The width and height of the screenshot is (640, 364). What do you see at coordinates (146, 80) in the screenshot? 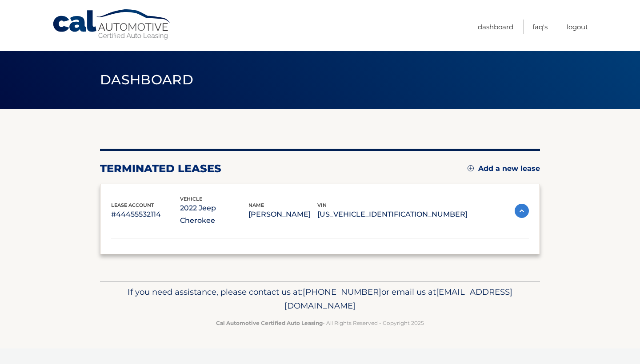
I see `span: Dashboard` at bounding box center [146, 80].